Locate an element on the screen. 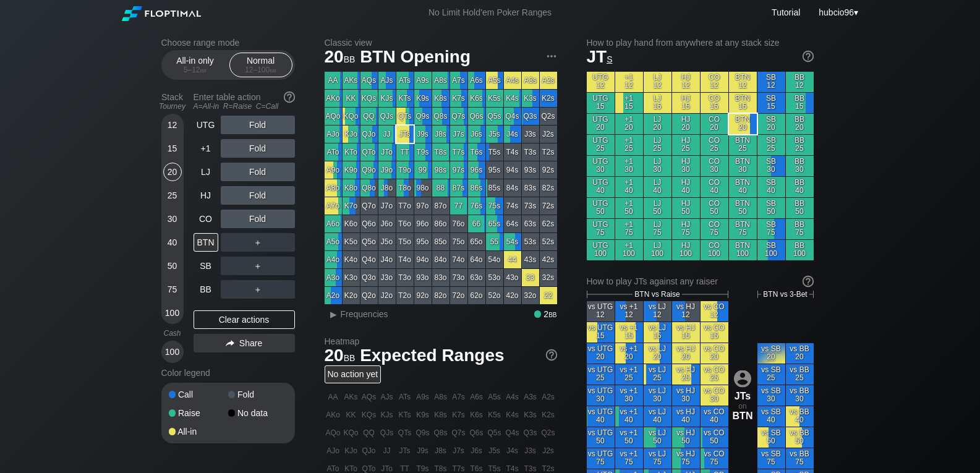 Image resolution: width=980 pixels, height=473 pixels. img: share.864f2f62.svg is located at coordinates (230, 343).